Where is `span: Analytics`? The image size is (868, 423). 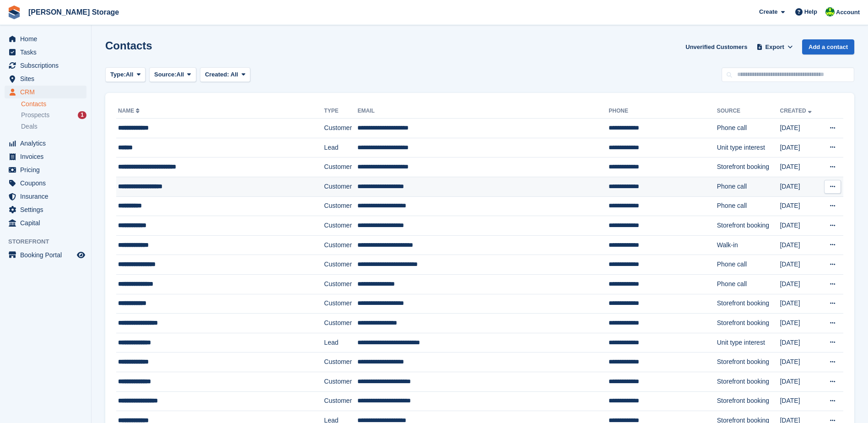 span: Analytics is located at coordinates (48, 143).